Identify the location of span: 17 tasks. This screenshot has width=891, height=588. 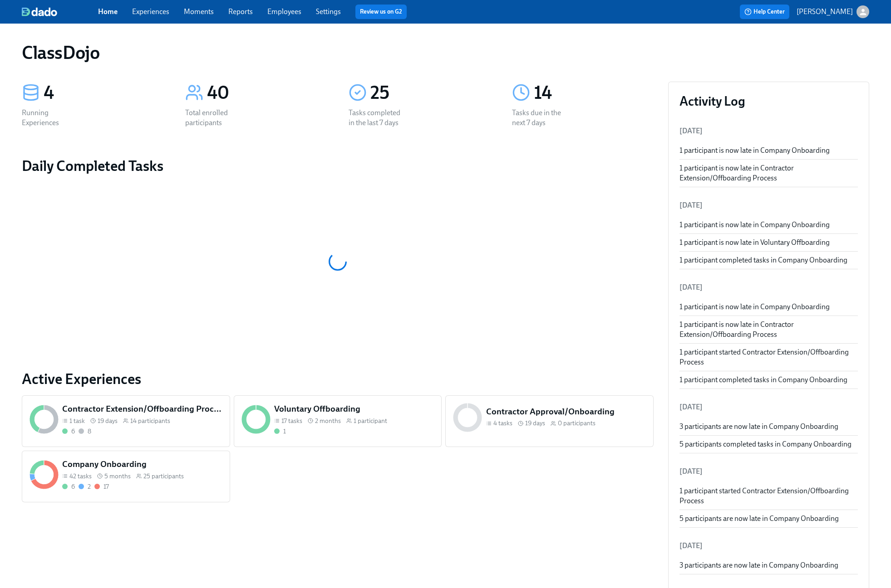
(292, 421).